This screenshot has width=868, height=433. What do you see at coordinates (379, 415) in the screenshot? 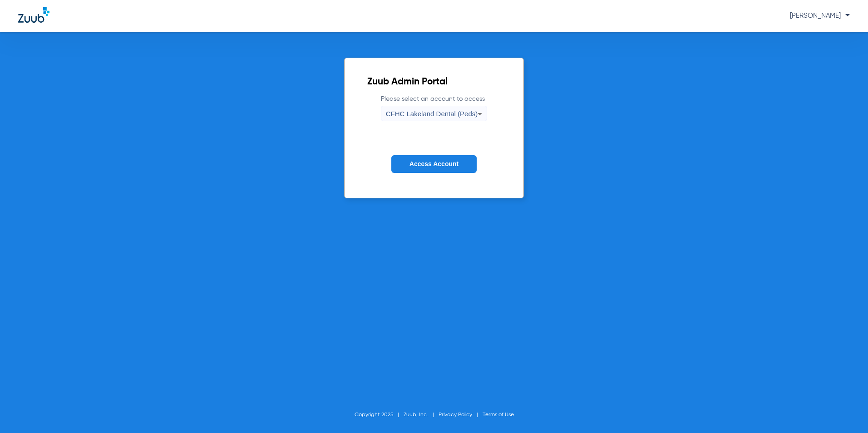
I see `li: Copyright 2025` at bounding box center [379, 415].